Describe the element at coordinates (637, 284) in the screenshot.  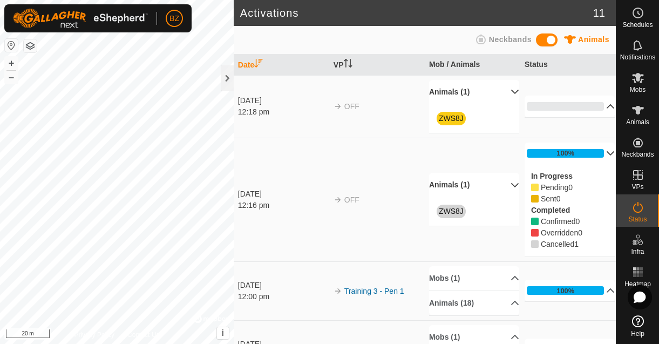
I see `span: Heatmap` at that location.